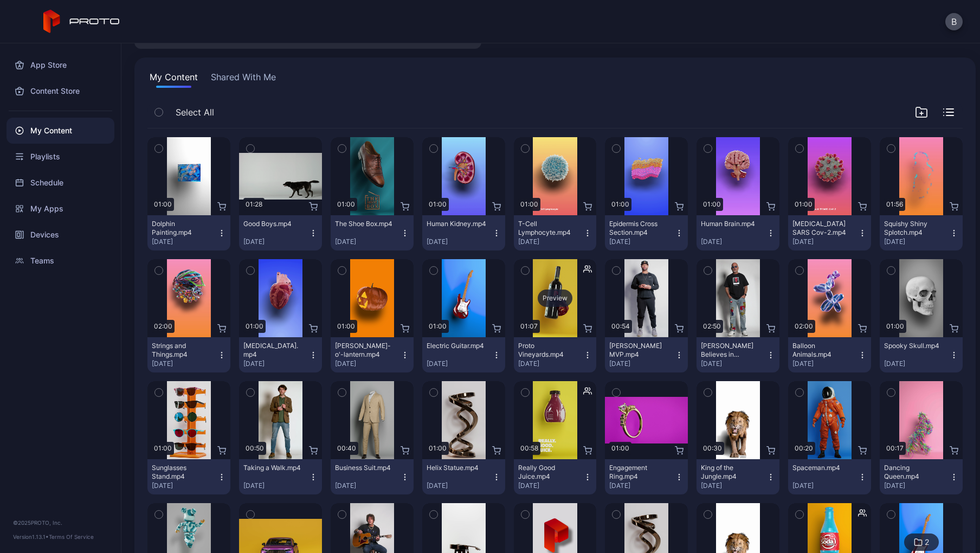 The width and height of the screenshot is (980, 553). What do you see at coordinates (273, 350) in the screenshot?
I see `div: Human Heart.mp4` at bounding box center [273, 350].